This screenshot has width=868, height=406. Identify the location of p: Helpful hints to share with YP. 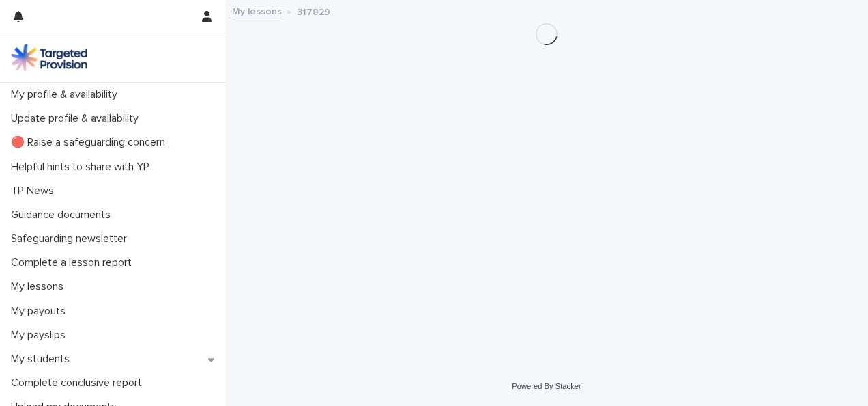
(83, 167).